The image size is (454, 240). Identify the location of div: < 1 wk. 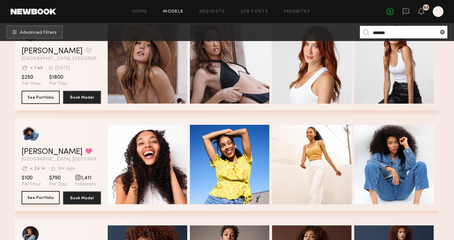
(36, 68).